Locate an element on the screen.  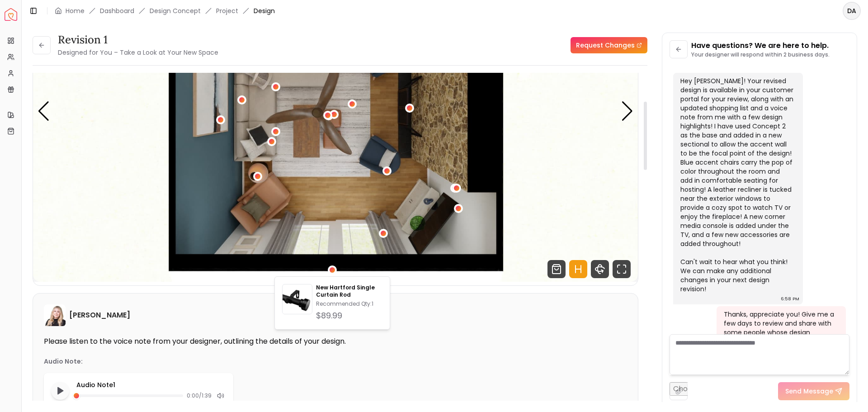
p: Audio Note 1 is located at coordinates (151, 385).